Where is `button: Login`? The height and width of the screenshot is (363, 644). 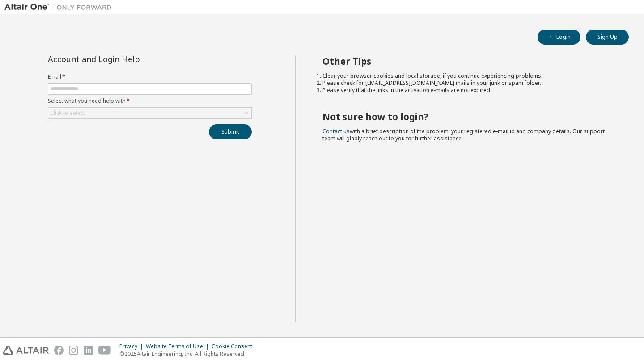
button: Login is located at coordinates (559, 38).